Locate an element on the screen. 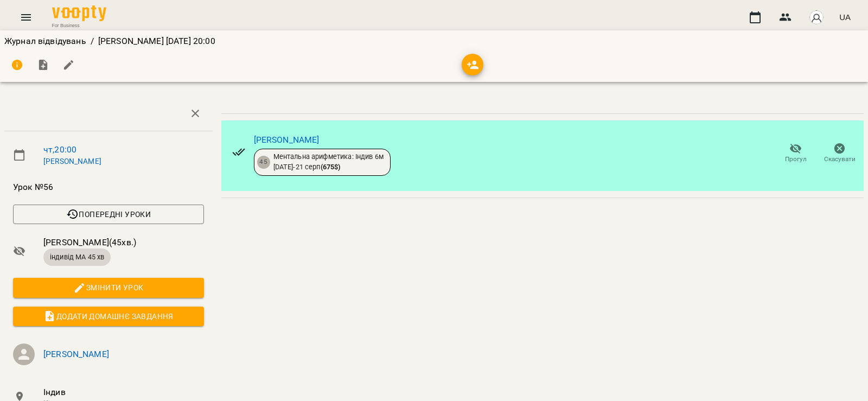 This screenshot has width=868, height=401. span: індивід МА 45 хв is located at coordinates (77, 257).